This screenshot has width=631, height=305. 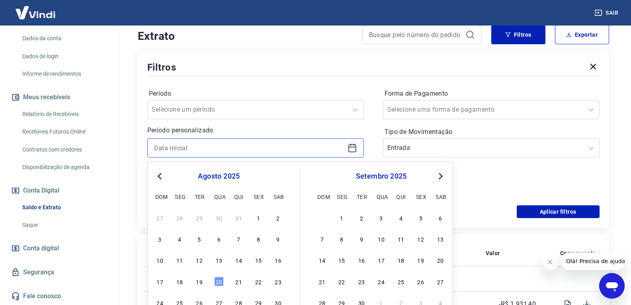 What do you see at coordinates (441, 217) in the screenshot?
I see `div: Choose sábado, 6 de setembro de 2025` at bounding box center [441, 217].